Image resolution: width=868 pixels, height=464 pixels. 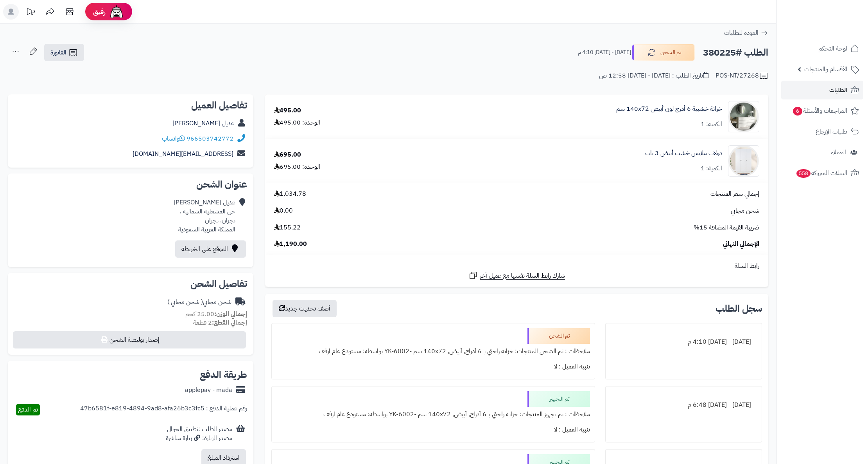 What do you see at coordinates (744, 161) in the screenshot?
I see `img: 1753186020-1-90x90.jpg` at bounding box center [744, 161].